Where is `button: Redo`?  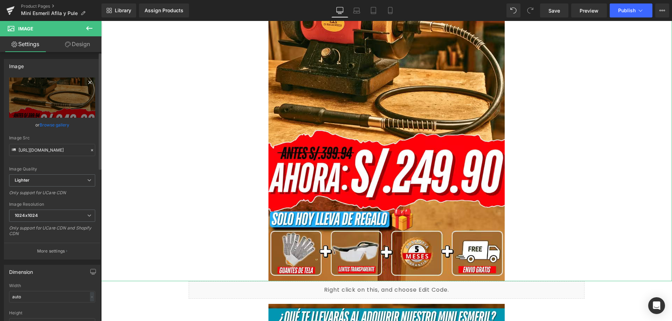
button: Redo is located at coordinates (530, 10).